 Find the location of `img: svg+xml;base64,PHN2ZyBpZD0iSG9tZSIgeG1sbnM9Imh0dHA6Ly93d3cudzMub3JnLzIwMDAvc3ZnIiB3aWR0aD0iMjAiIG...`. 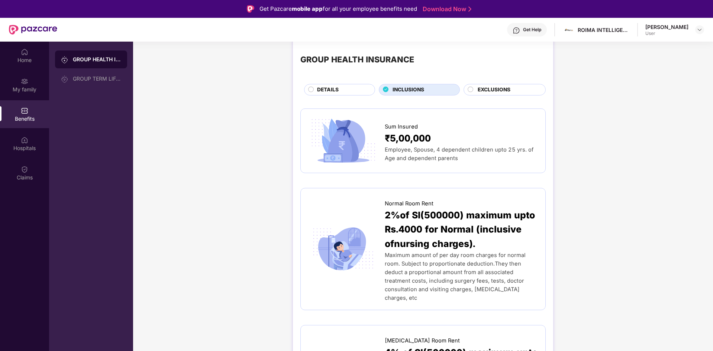

img: svg+xml;base64,PHN2ZyBpZD0iSG9tZSIgeG1sbnM9Imh0dHA6Ly93d3cudzMub3JnLzIwMDAvc3ZnIiB3aWR0aD0iMjAiIG... is located at coordinates (25, 52).